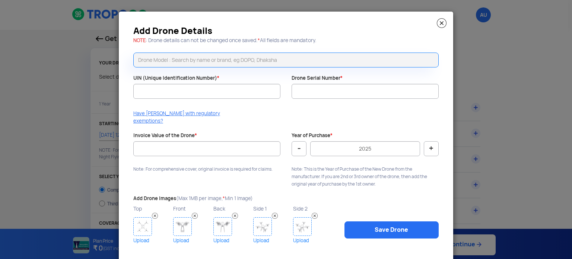 This screenshot has width=572, height=259. Describe the element at coordinates (165, 135) in the screenshot. I see `label: Invoice Value of the Drone` at that location.